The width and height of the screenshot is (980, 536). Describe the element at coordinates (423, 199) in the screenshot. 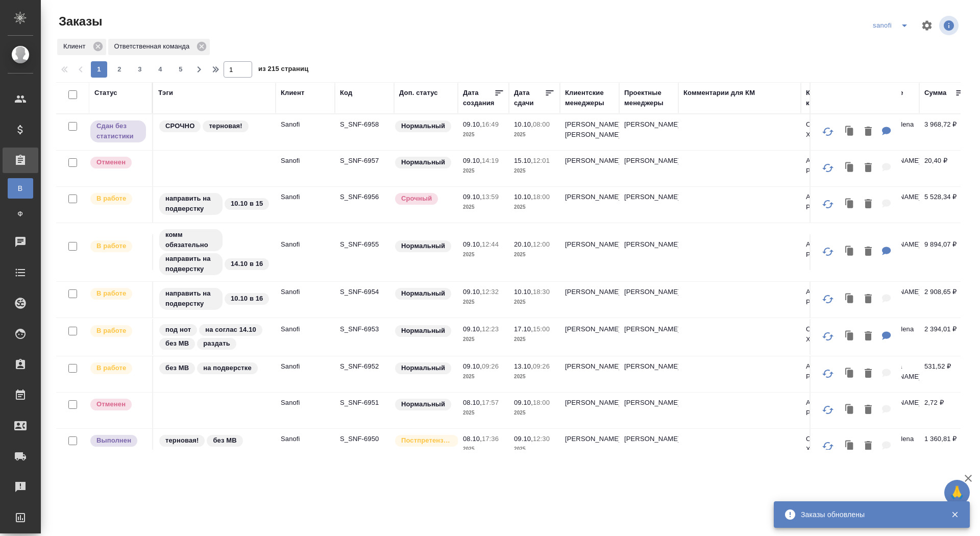

I see `div: Выставляется автоматически, если на указанный объем услуг необходимо больше времени в стандартном...` at that location.